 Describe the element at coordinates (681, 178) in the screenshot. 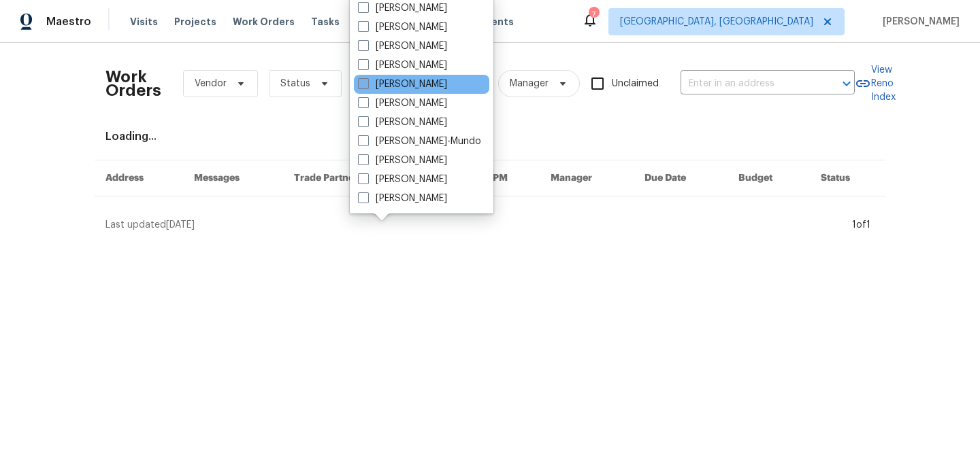

I see `th: Due Date` at that location.